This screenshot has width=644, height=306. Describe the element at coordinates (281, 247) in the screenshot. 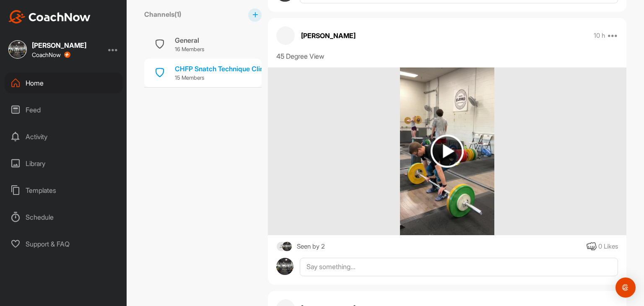

I see `img: square_default-ef6cabf814de5a2bf16c804365e32c732080f9872bdf737d349900a9daf73cf9.png` at that location.